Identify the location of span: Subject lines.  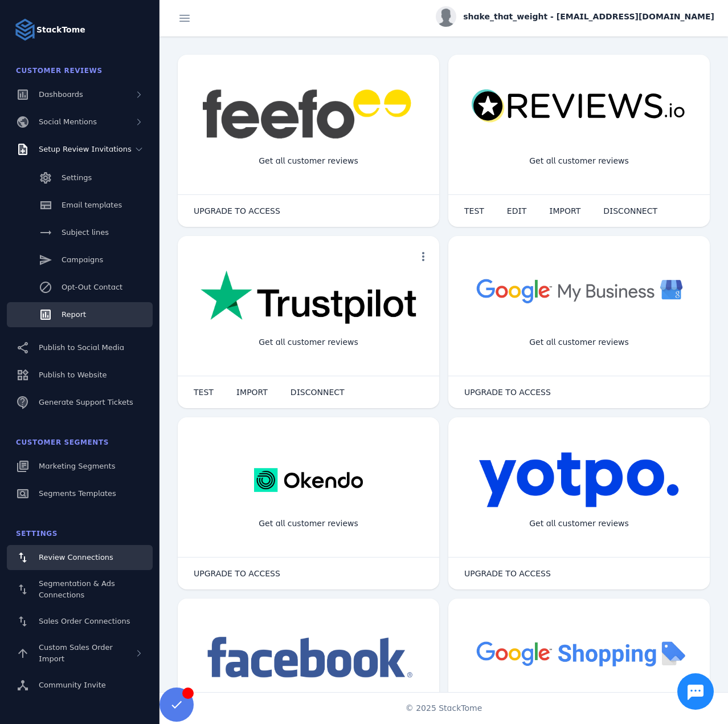
(84, 232).